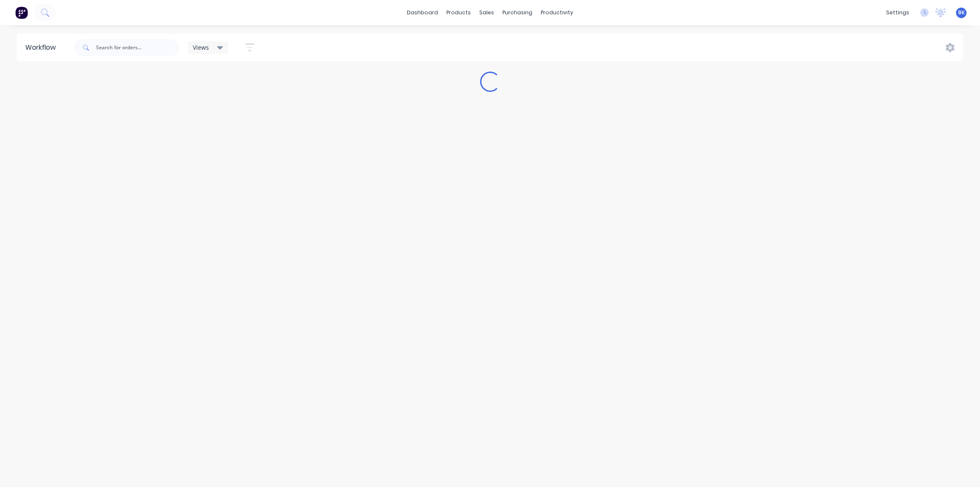 Image resolution: width=980 pixels, height=487 pixels. What do you see at coordinates (962, 12) in the screenshot?
I see `span: BK` at bounding box center [962, 12].